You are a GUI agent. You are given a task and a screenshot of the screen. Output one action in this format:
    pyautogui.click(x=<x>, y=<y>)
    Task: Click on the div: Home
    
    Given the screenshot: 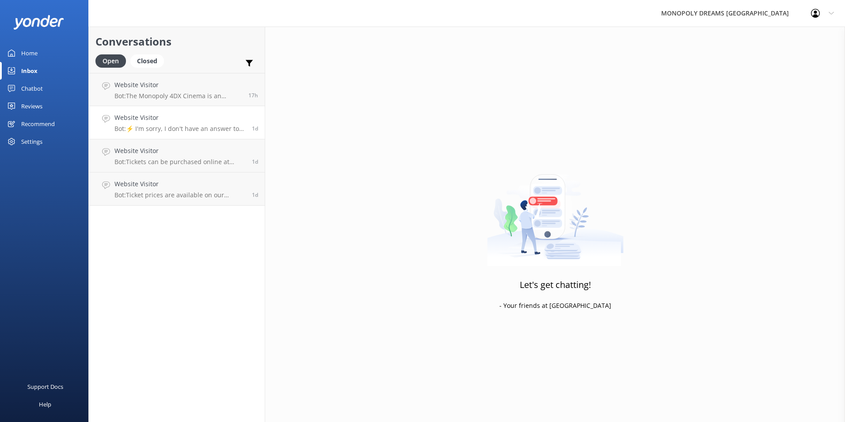 What is the action you would take?
    pyautogui.click(x=29, y=53)
    